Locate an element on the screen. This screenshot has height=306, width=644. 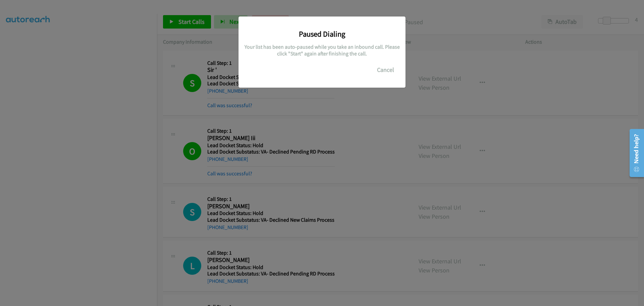
div: Need help? is located at coordinates (12, 23).